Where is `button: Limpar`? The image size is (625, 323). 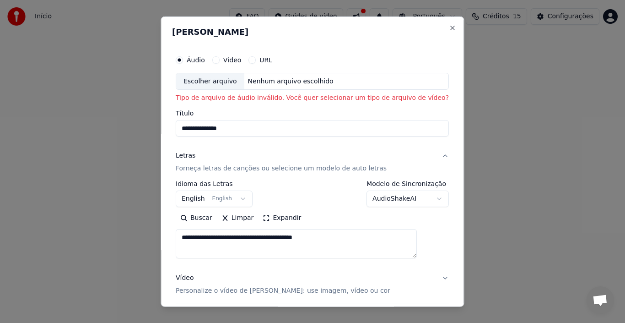
button: Limpar is located at coordinates (237, 218).